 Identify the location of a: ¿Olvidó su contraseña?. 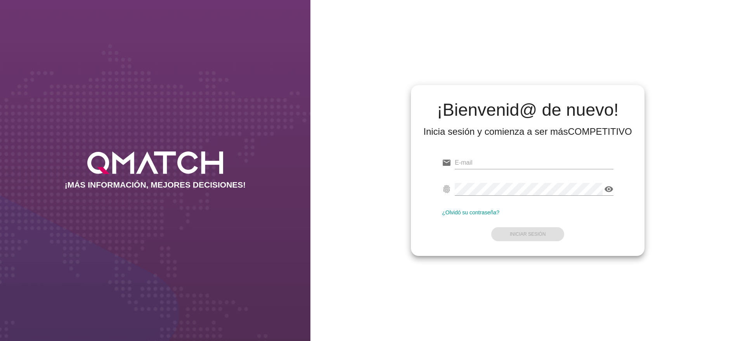
(471, 212).